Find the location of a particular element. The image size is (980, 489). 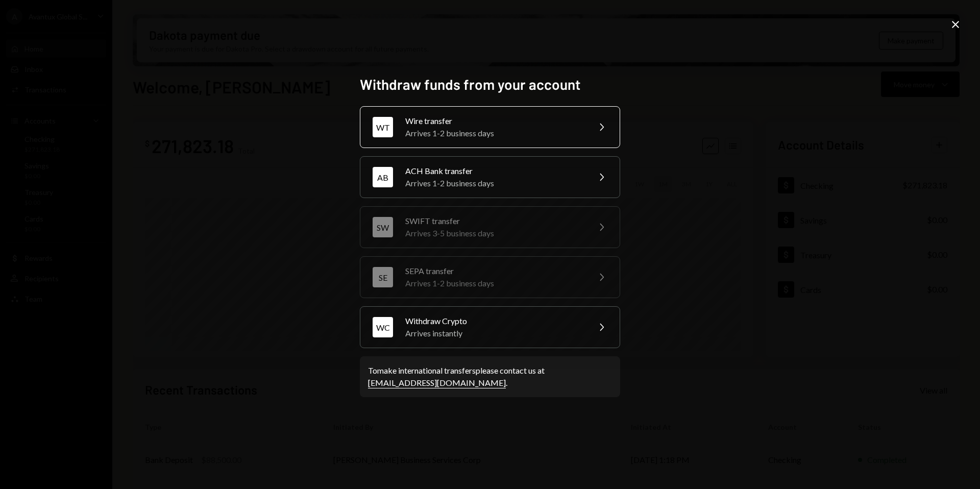

div: SWIFT transfer is located at coordinates (495, 221).